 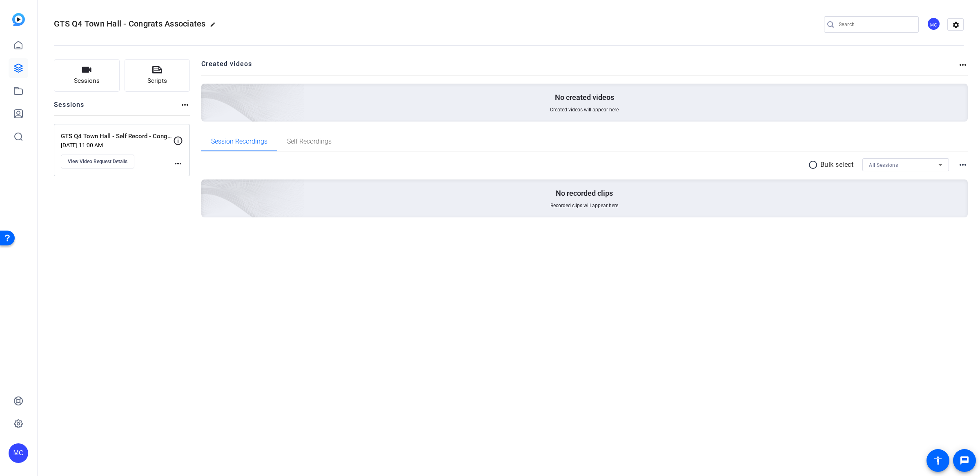 What do you see at coordinates (87, 75) in the screenshot?
I see `button: Sessions` at bounding box center [87, 75].